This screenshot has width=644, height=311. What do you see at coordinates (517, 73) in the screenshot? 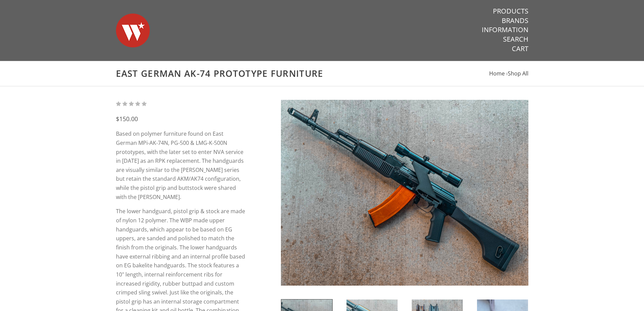
I see `a: Shop All` at bounding box center [517, 73].